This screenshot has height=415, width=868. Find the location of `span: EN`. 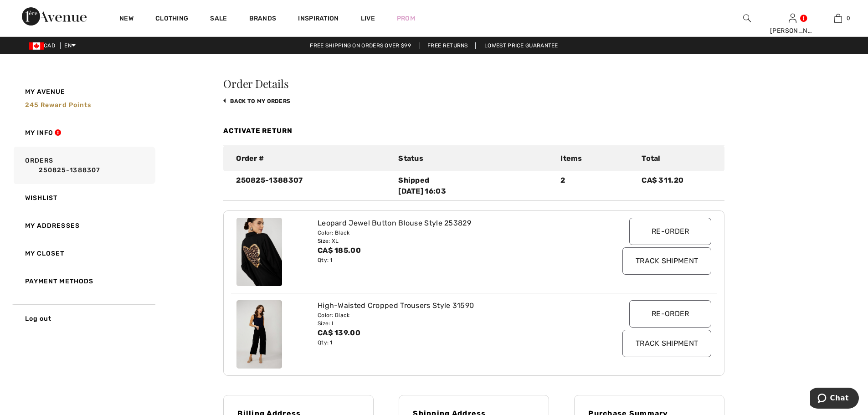

span: EN is located at coordinates (70, 46).